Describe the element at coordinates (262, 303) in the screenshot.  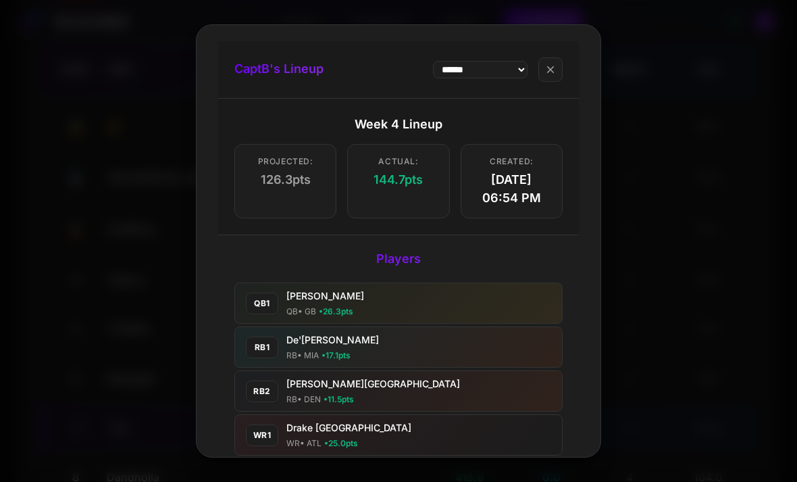
I see `div: qb1` at that location.